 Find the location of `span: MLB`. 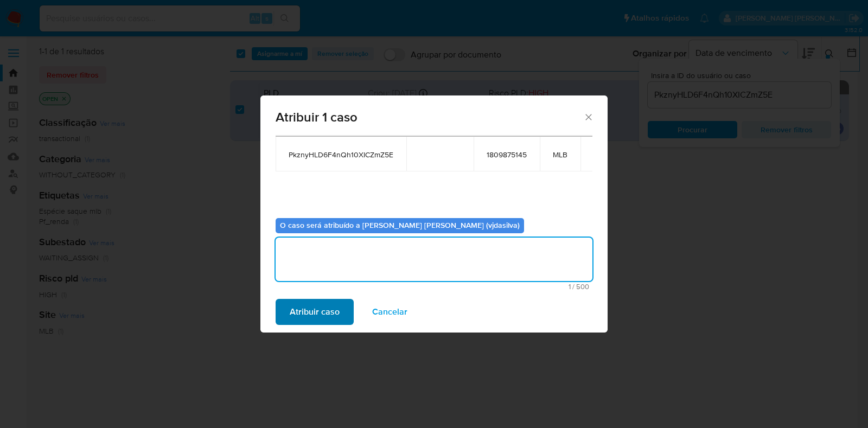

span: MLB is located at coordinates (560, 155).